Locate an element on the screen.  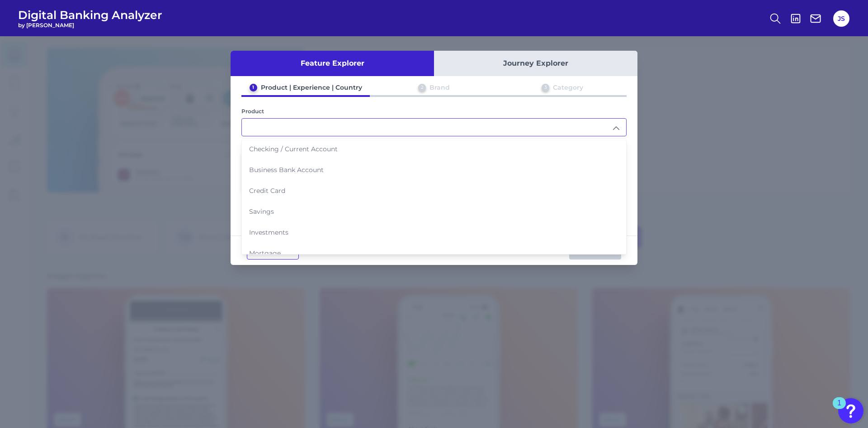
button: JS is located at coordinates (842, 18).